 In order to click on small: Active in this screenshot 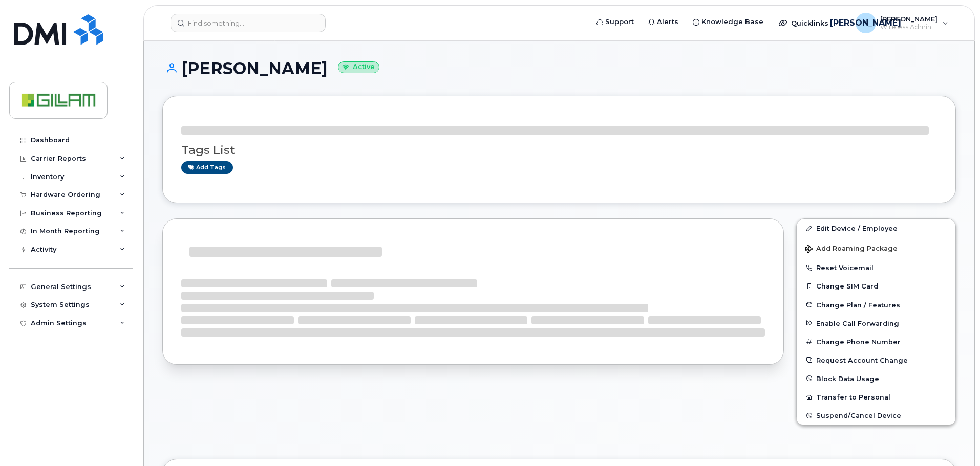, I will do `click(359, 67)`.